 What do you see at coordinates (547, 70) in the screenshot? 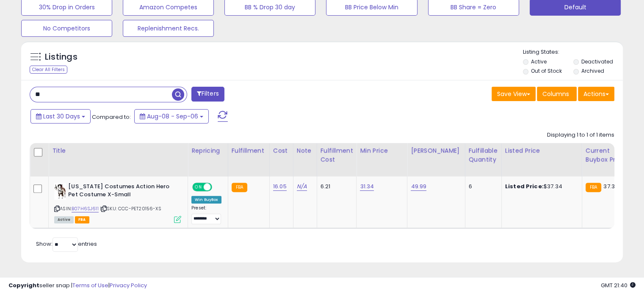
I see `label: Out of Stock` at bounding box center [547, 70].